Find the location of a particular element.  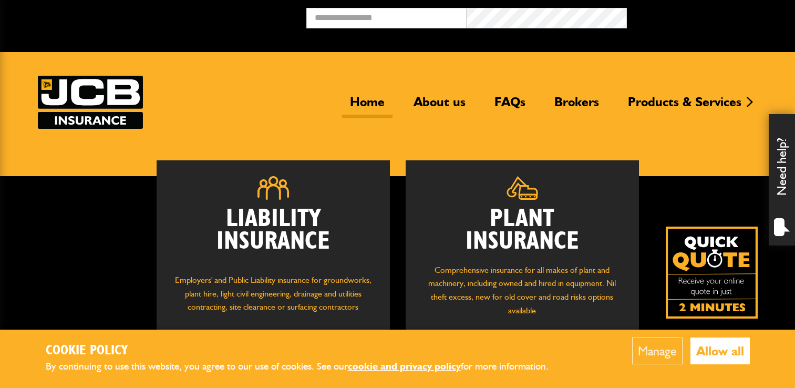

a: Home is located at coordinates (367, 106).